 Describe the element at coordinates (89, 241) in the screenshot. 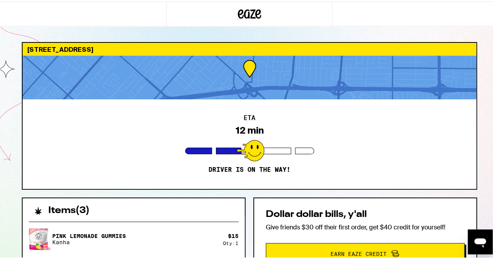

I see `p: Kanha` at that location.